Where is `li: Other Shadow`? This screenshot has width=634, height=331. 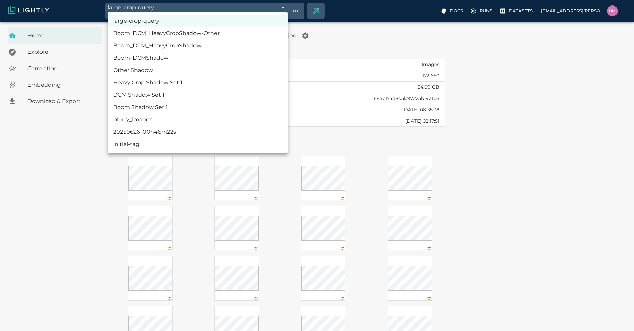 li: Other Shadow is located at coordinates (198, 70).